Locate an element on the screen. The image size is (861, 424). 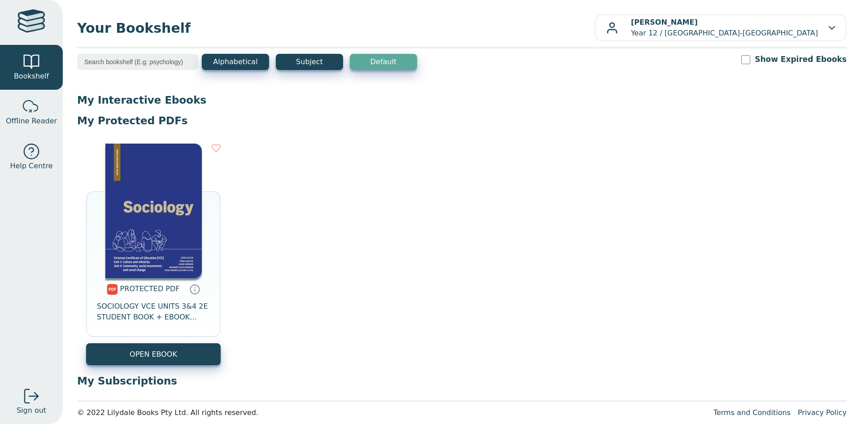
p: My Protected PDFs is located at coordinates (462, 121).